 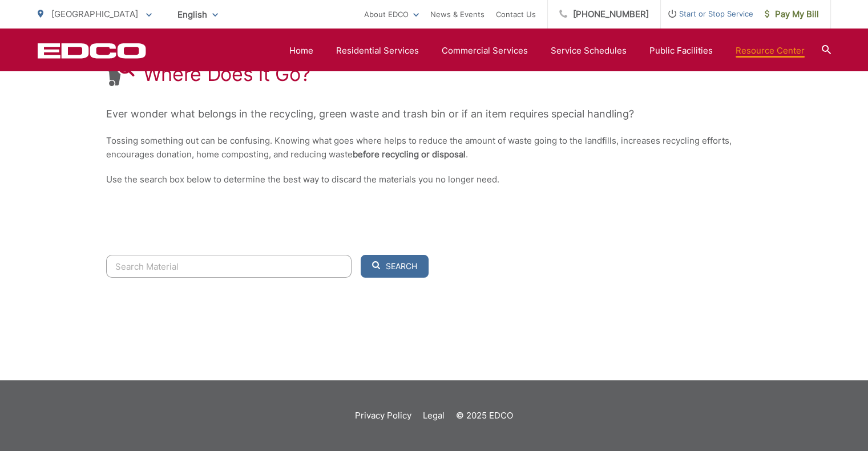 What do you see at coordinates (394, 266) in the screenshot?
I see `button: Search` at bounding box center [394, 266].